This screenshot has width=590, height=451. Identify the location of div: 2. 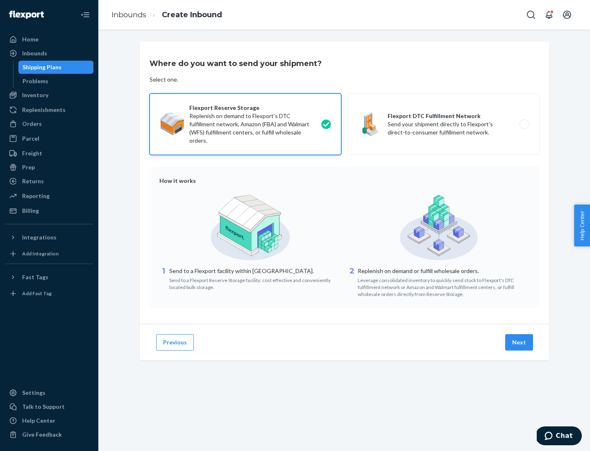
(352, 281).